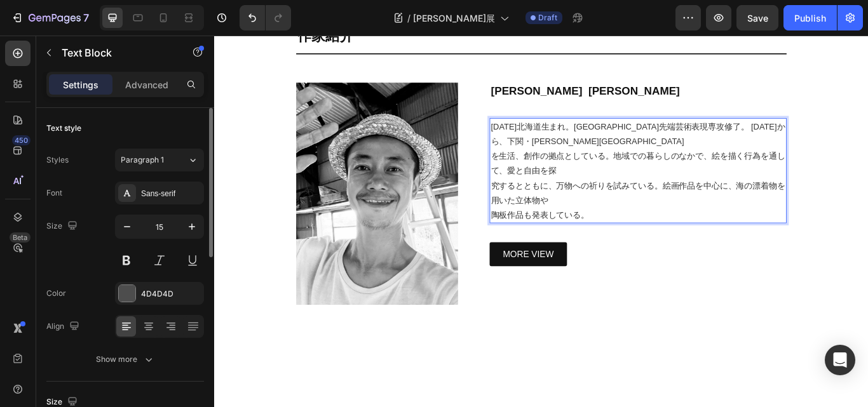  I want to click on span: Save, so click(758, 18).